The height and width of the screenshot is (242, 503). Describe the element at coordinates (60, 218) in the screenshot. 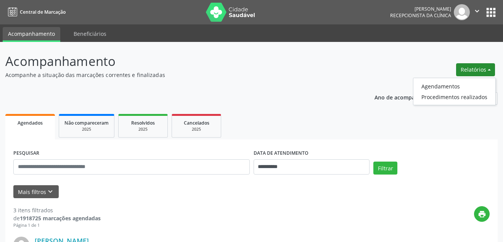

I see `strong: 1918725 marcações agendadas` at that location.